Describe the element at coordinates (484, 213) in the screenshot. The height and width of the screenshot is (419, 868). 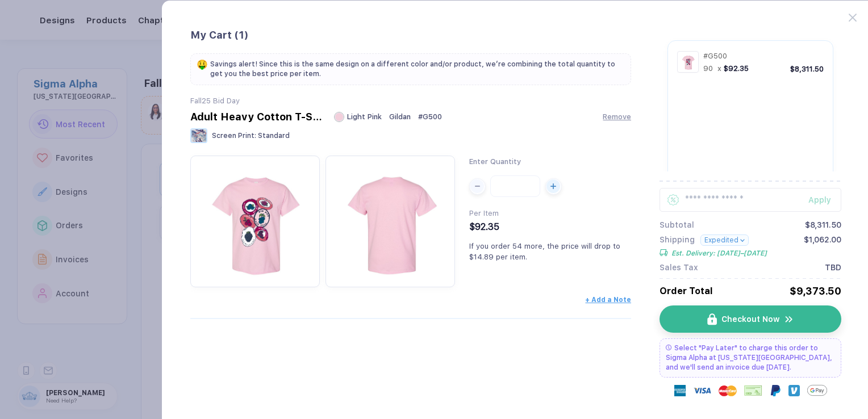
I see `span: Per Item` at that location.